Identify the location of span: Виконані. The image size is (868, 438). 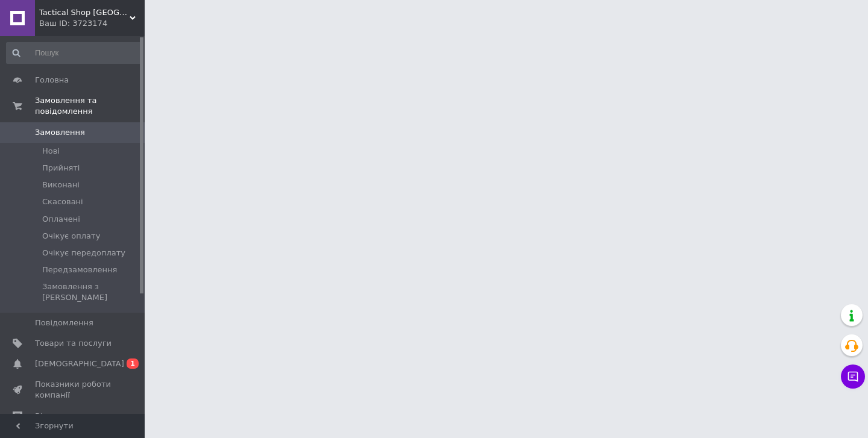
(61, 185).